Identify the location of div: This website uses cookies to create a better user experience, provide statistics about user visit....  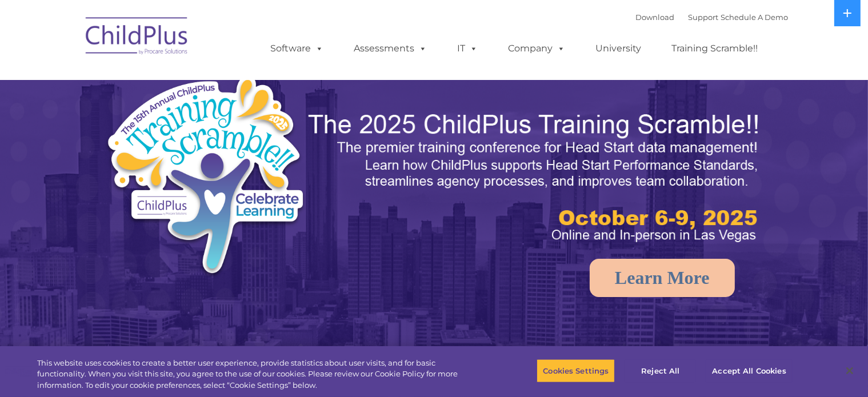
(257, 374).